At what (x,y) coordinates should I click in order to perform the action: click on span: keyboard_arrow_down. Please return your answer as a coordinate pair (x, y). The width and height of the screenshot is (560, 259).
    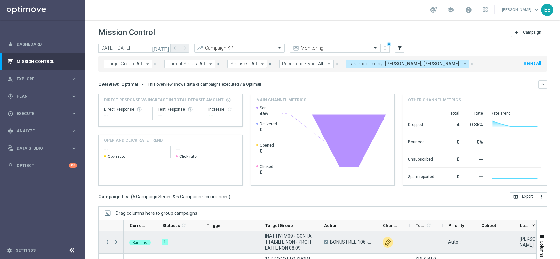
    Looking at the image, I should click on (536, 10).